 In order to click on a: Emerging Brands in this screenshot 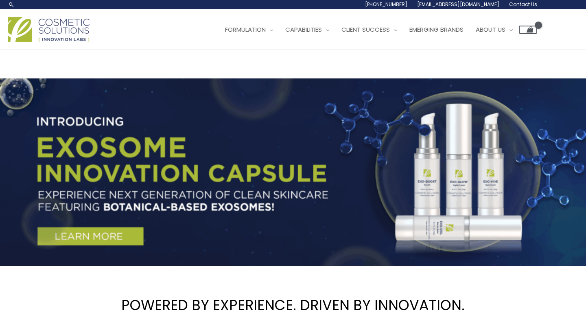, I will do `click(436, 30)`.